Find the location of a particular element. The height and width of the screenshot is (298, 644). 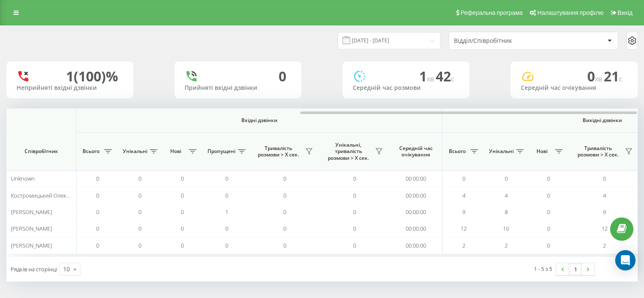

div: 1 (100)% is located at coordinates (92, 76).